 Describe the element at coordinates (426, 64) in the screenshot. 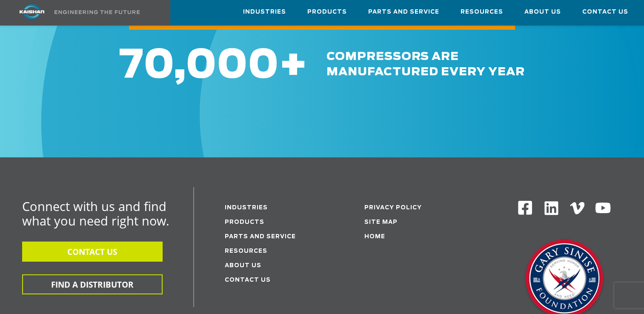

I see `span: compressors are manufactured every year` at that location.